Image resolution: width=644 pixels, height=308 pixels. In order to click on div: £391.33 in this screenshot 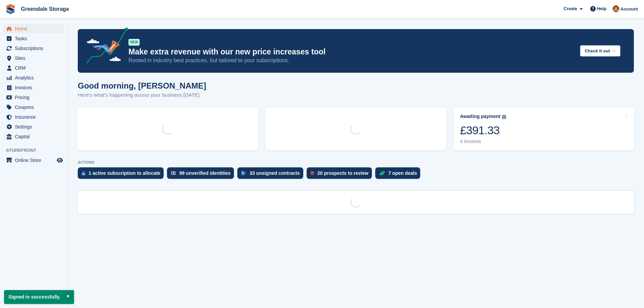, I will do `click(483, 130)`.